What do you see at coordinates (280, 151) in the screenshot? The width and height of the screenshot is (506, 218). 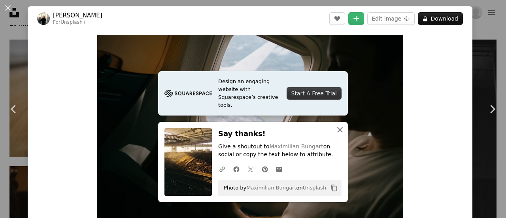 I see `p: Give a shoutout to on social or copy the text below to attribute.` at bounding box center [280, 151].